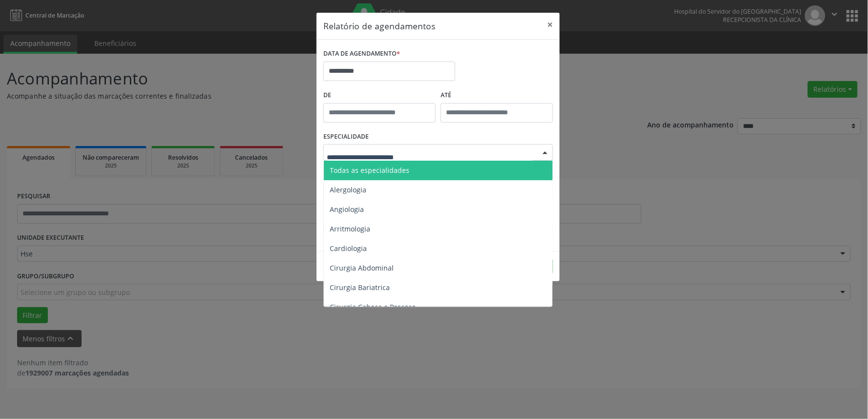 The width and height of the screenshot is (868, 419). I want to click on label: ESPECIALIDADE, so click(345, 137).